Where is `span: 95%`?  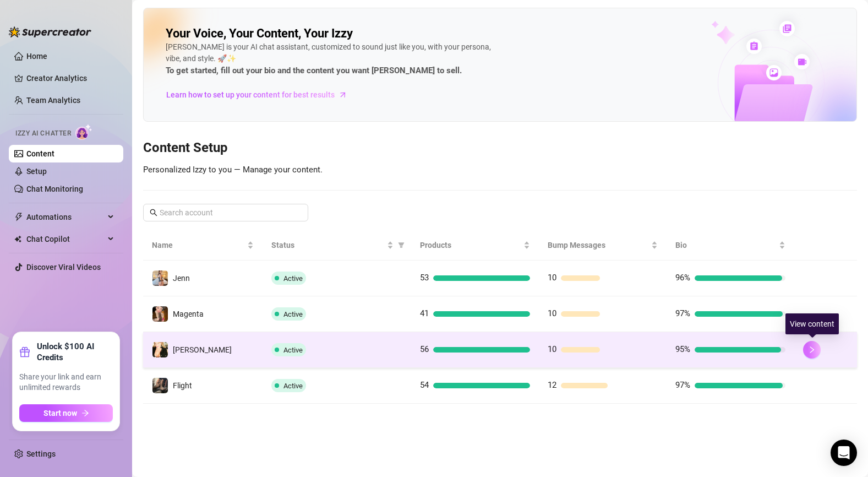
span: 95% is located at coordinates (682, 349).